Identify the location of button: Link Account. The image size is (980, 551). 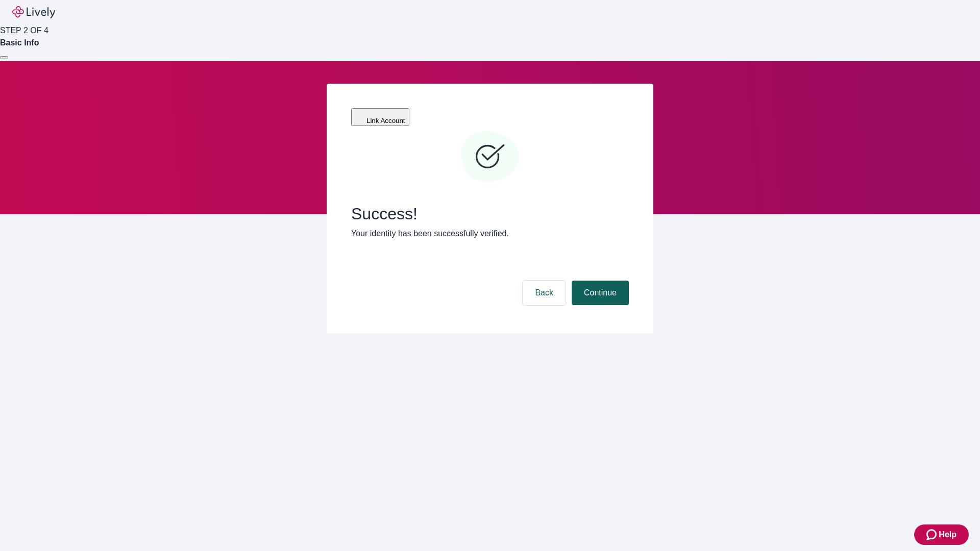
(380, 117).